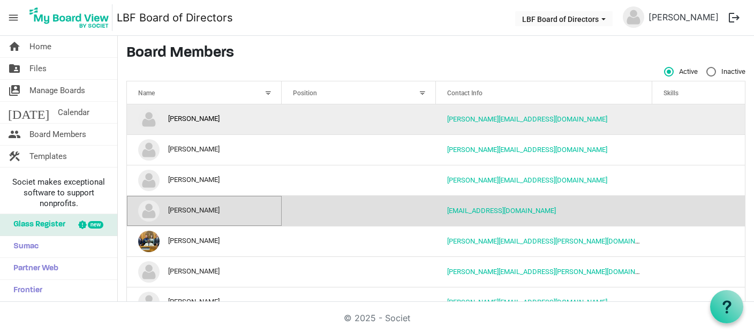 The height and width of the screenshot is (334, 754). Describe the element at coordinates (465, 93) in the screenshot. I see `span: Contact Info` at that location.